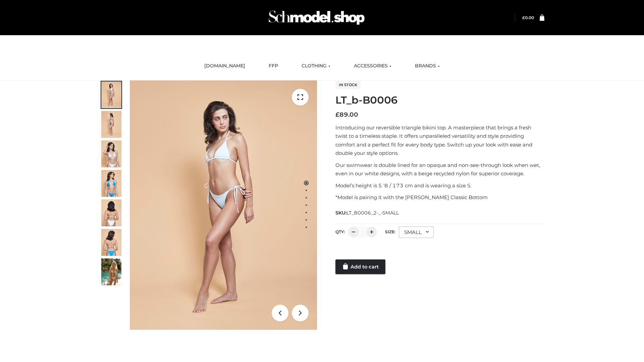 Image resolution: width=644 pixels, height=362 pixels. Describe the element at coordinates (528, 17) in the screenshot. I see `bdi: 0.00` at that location.